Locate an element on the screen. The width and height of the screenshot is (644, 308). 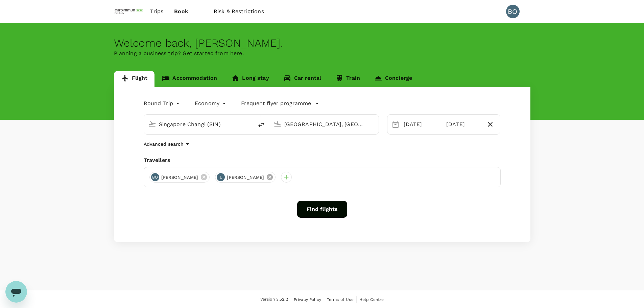
button: Frequent flyer programme is located at coordinates (280, 103).